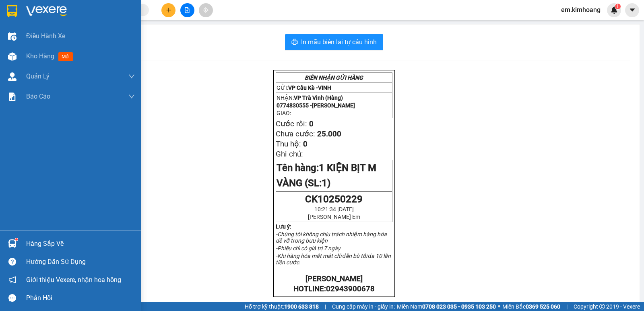  I want to click on span: Điều hành xe, so click(45, 36).